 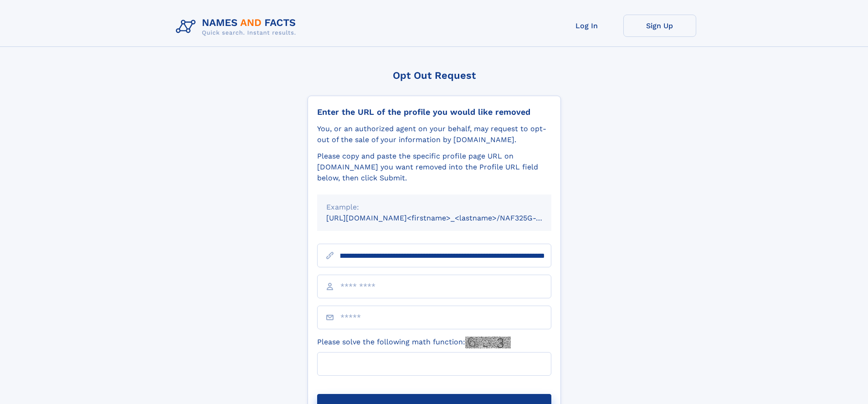 I want to click on div: Enter the URL of the profile you would like removed, so click(x=434, y=112).